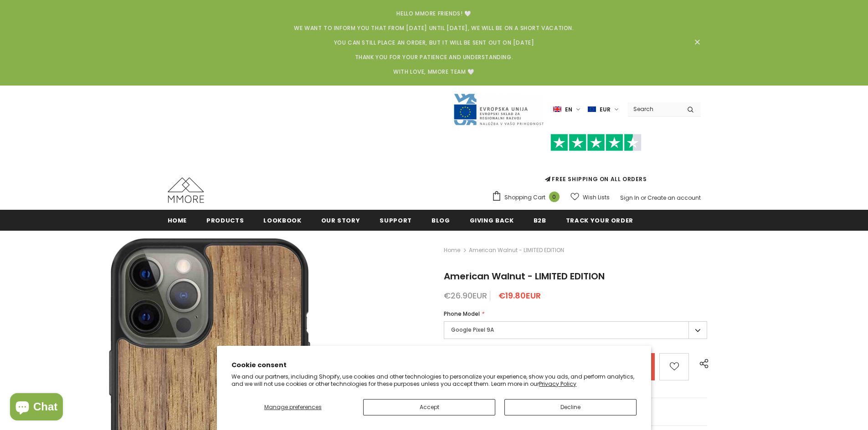  What do you see at coordinates (554, 197) in the screenshot?
I see `span: 0` at bounding box center [554, 197].